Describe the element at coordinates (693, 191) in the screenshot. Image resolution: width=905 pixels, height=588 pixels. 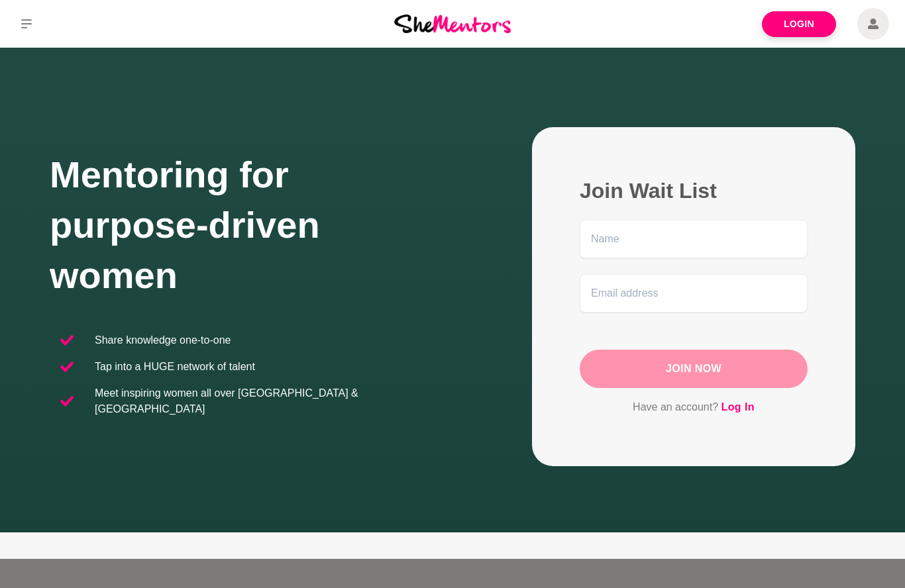
I see `h2: Join Wait List` at that location.